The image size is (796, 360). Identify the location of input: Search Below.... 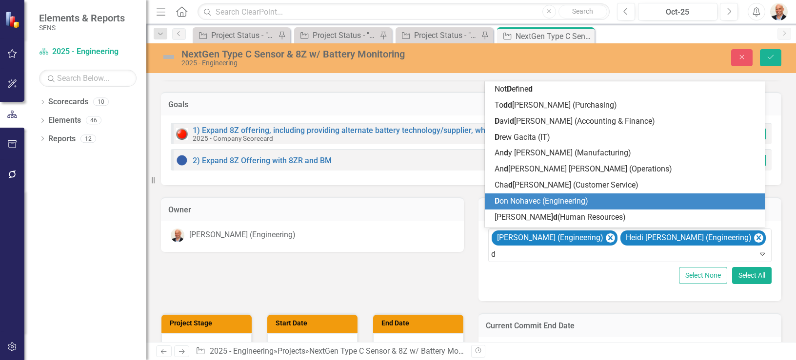
(88, 78).